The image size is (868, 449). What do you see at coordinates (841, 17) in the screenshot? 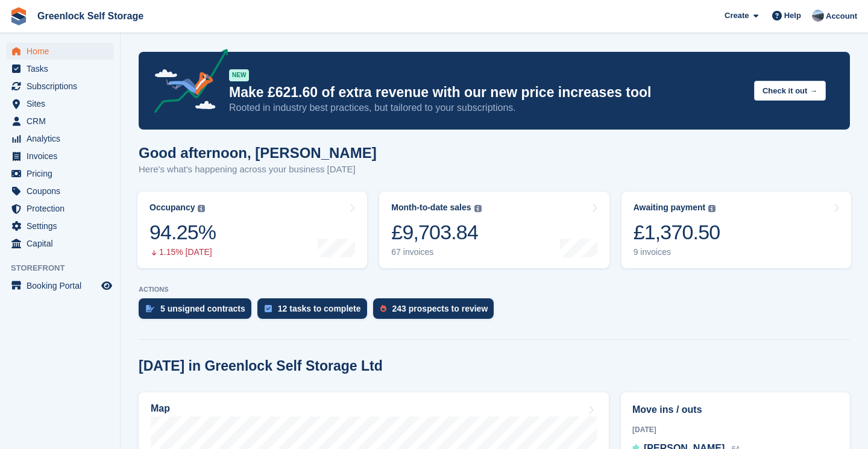
I see `span: Account` at bounding box center [841, 17].